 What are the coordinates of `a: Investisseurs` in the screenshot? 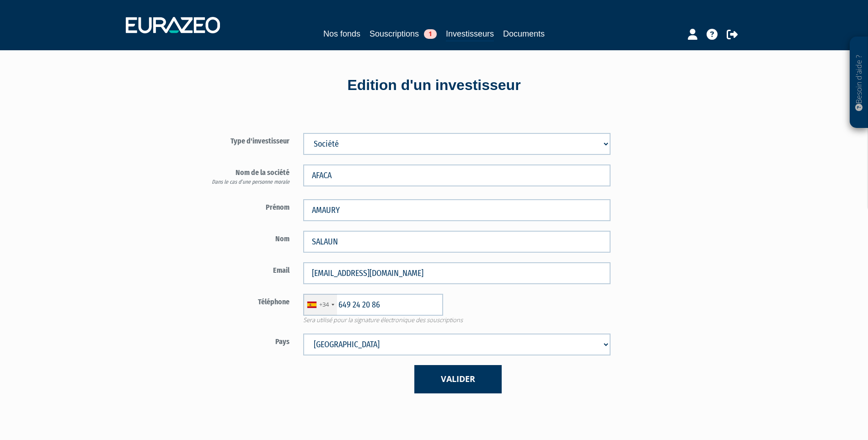 It's located at (469, 34).